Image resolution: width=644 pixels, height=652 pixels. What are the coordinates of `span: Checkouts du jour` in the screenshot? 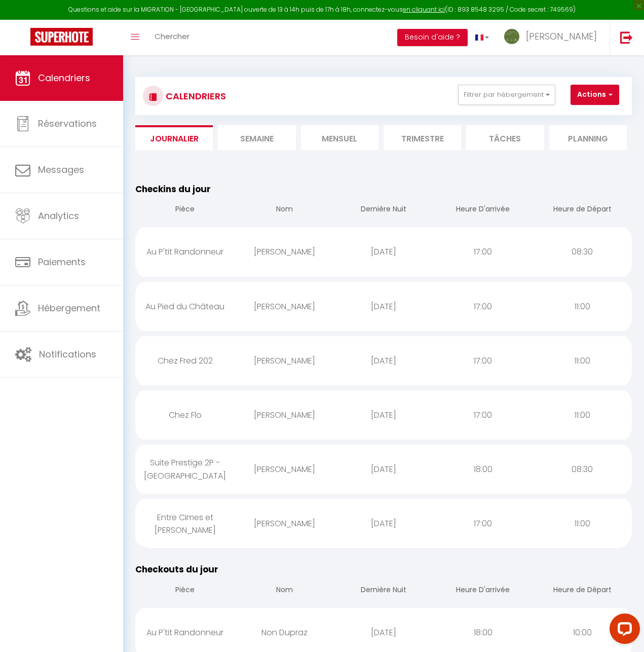 It's located at (177, 570).